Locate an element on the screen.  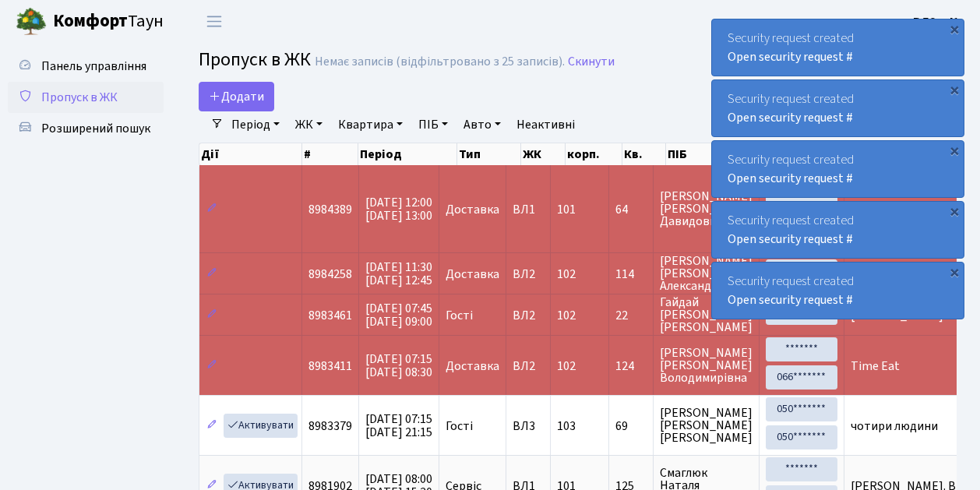
th: Тип is located at coordinates (490, 154).